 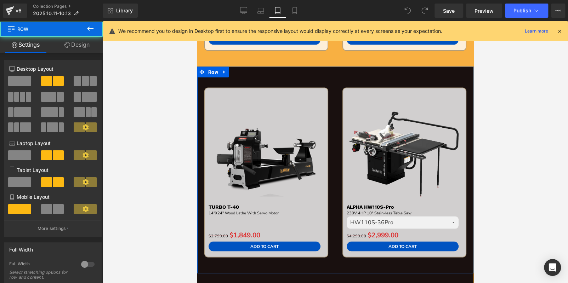 I want to click on p: Tablet Layout, so click(x=53, y=170).